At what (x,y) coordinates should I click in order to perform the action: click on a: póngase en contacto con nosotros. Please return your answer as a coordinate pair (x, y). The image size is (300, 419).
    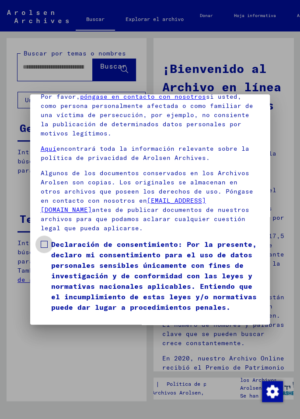
    Looking at the image, I should click on (143, 97).